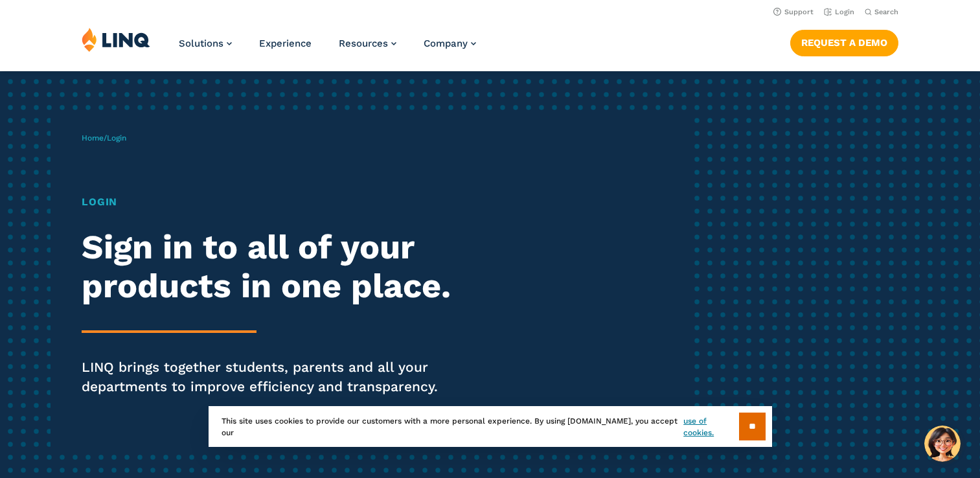 The width and height of the screenshot is (980, 478). What do you see at coordinates (942, 444) in the screenshot?
I see `button: Hello, have a question? Let’s chat.` at bounding box center [942, 444].